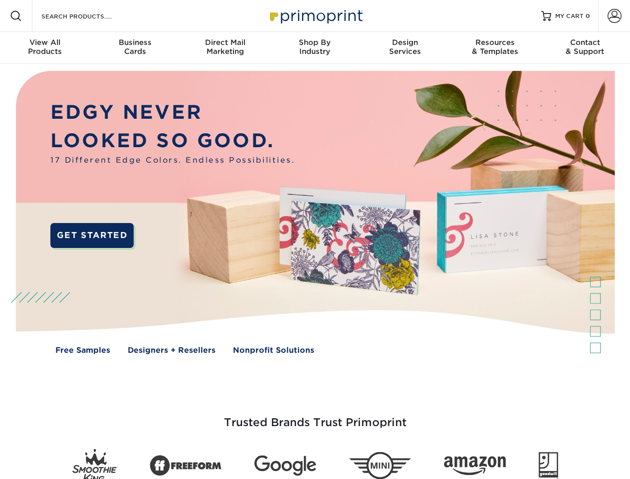  I want to click on div: & Support, so click(585, 47).